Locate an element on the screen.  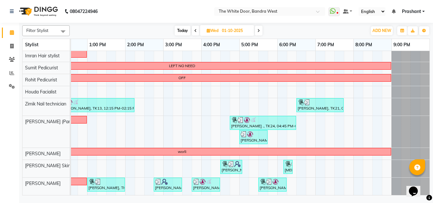
div: LEFT NO NEED is located at coordinates (182, 66).